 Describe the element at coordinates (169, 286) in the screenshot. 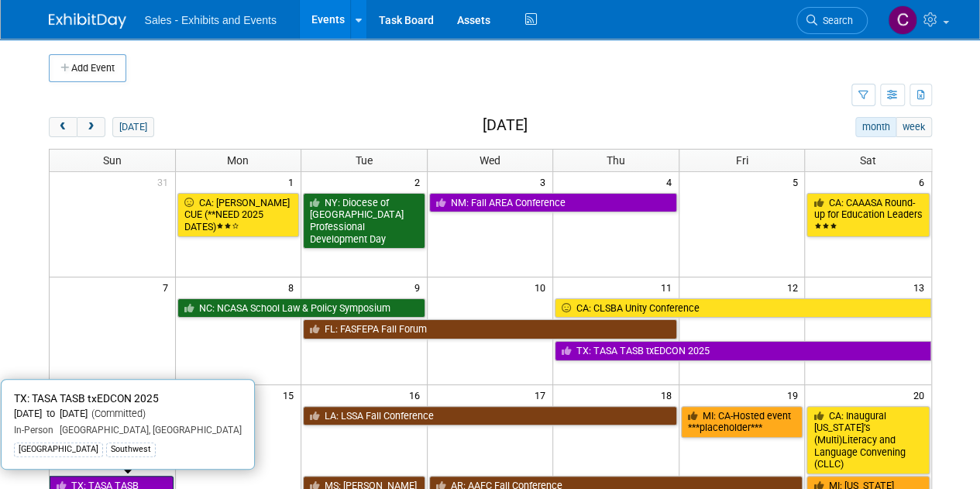

I see `span: 7` at that location.